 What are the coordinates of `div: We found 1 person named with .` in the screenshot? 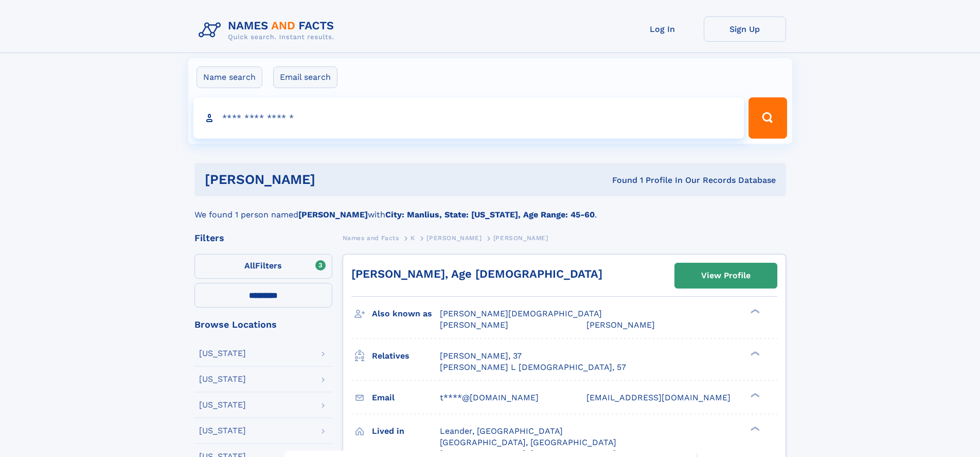 It's located at (490, 209).